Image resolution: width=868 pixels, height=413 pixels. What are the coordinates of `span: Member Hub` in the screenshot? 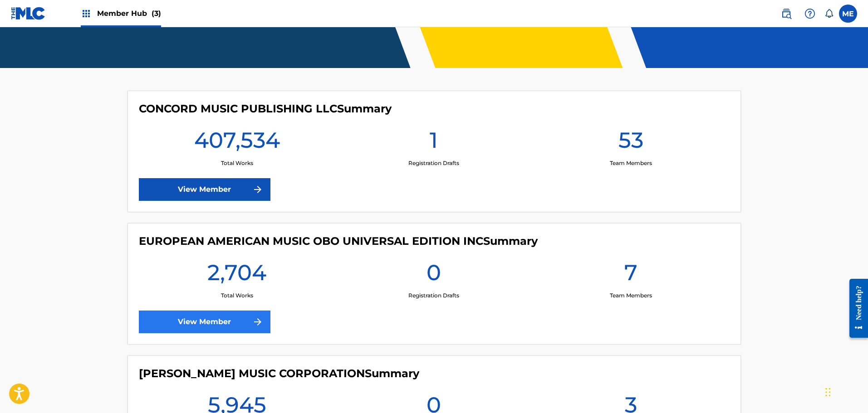 It's located at (129, 13).